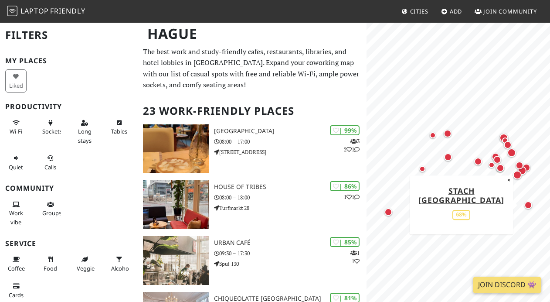 Image resolution: width=550 pixels, height=302 pixels. I want to click on span: Video/audio calls, so click(50, 167).